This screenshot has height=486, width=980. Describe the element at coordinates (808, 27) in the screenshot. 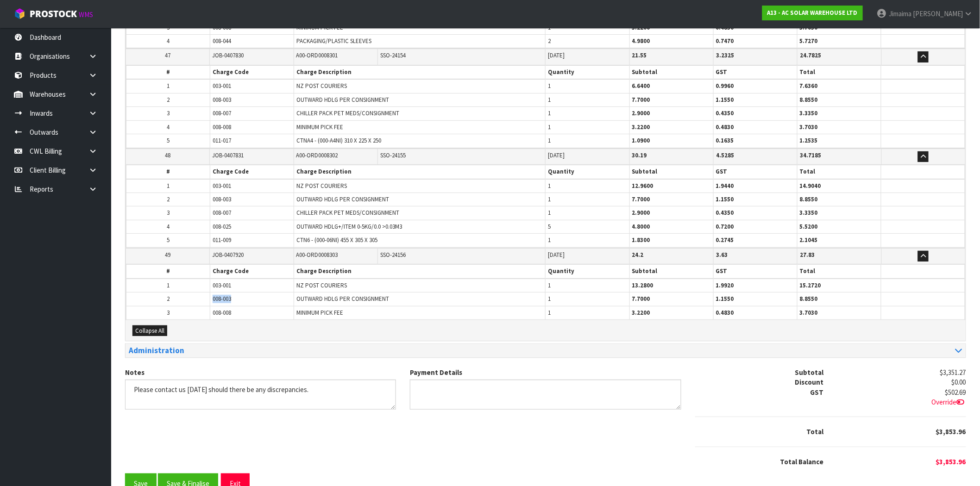

I see `strong: 3.7030` at that location.